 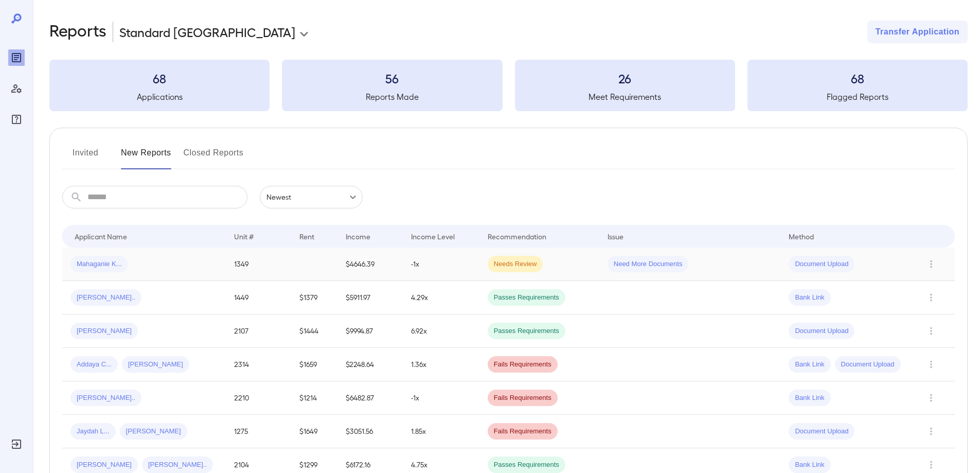 What do you see at coordinates (616, 236) in the screenshot?
I see `div: Issue` at bounding box center [616, 236].